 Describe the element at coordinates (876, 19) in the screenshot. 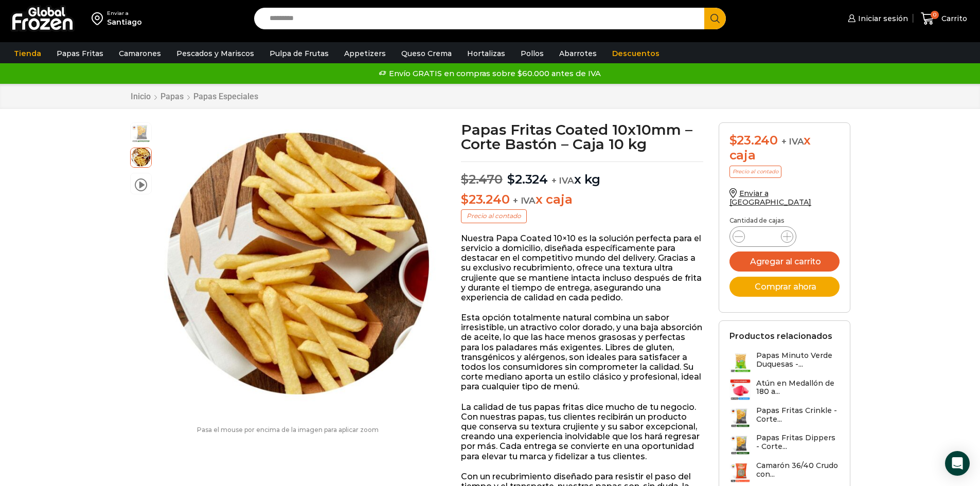

I see `a: Iniciar sesión` at that location.